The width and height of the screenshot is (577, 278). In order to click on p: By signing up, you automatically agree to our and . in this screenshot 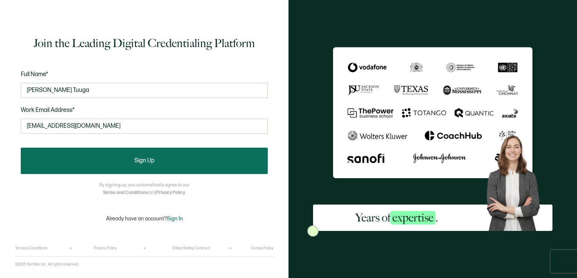, I will do `click(144, 189)`.